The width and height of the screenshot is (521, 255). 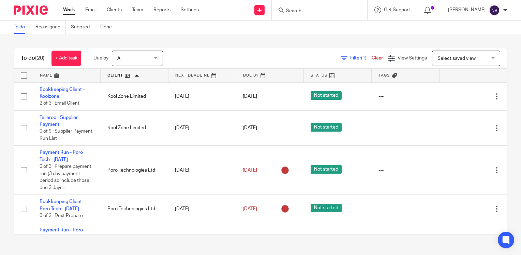 I want to click on a: + Add task, so click(x=66, y=58).